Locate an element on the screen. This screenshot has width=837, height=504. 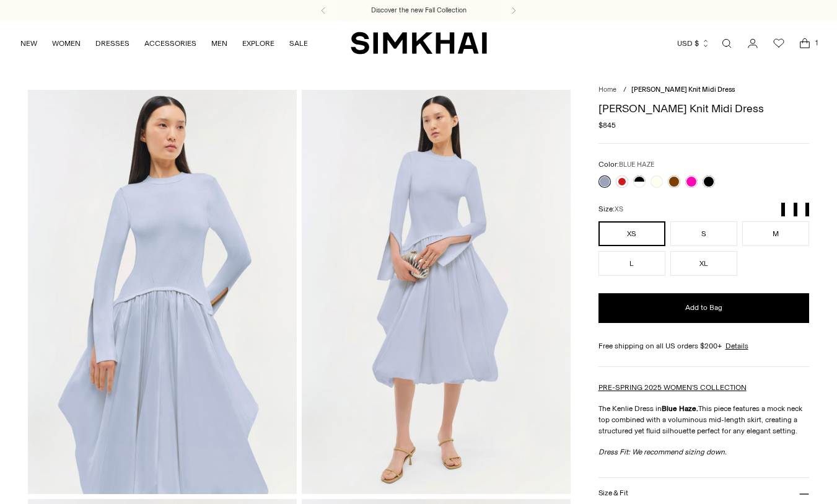
a: Open cart modal is located at coordinates (806, 44).